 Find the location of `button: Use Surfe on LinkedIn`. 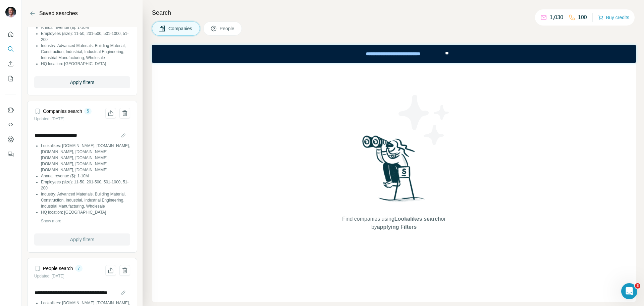

button: Use Surfe on LinkedIn is located at coordinates (11, 110).